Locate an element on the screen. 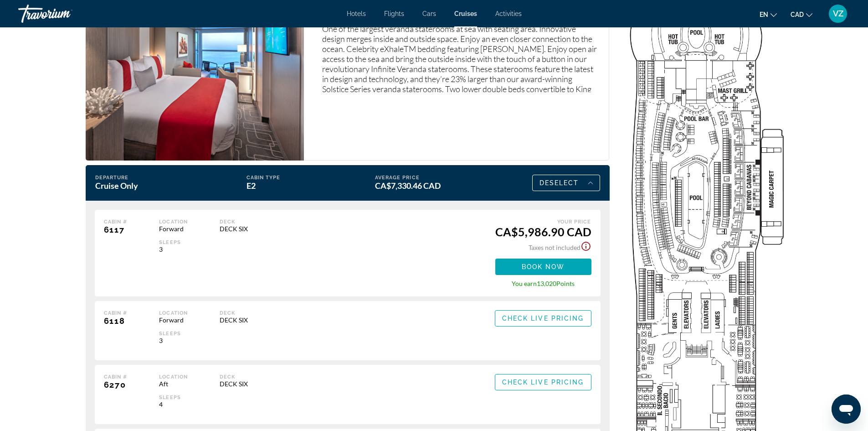 The image size is (868, 431). div: Your Price is located at coordinates (543, 222).